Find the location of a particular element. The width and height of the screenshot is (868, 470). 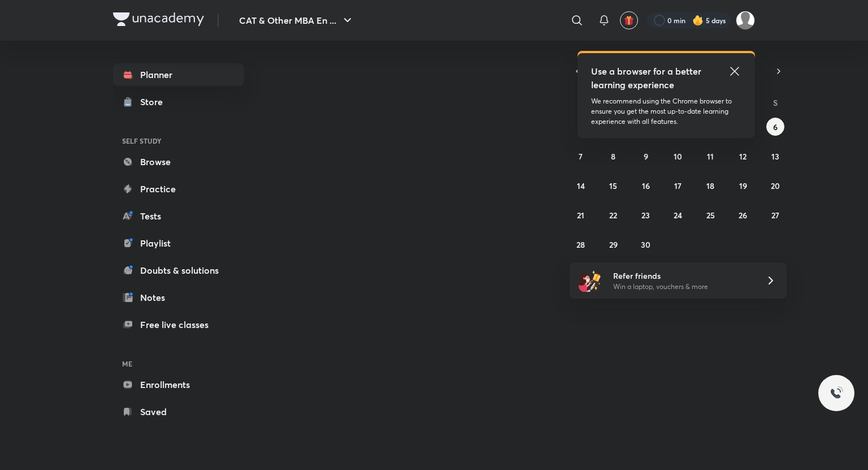

button: September 29, 2025 is located at coordinates (613, 245).